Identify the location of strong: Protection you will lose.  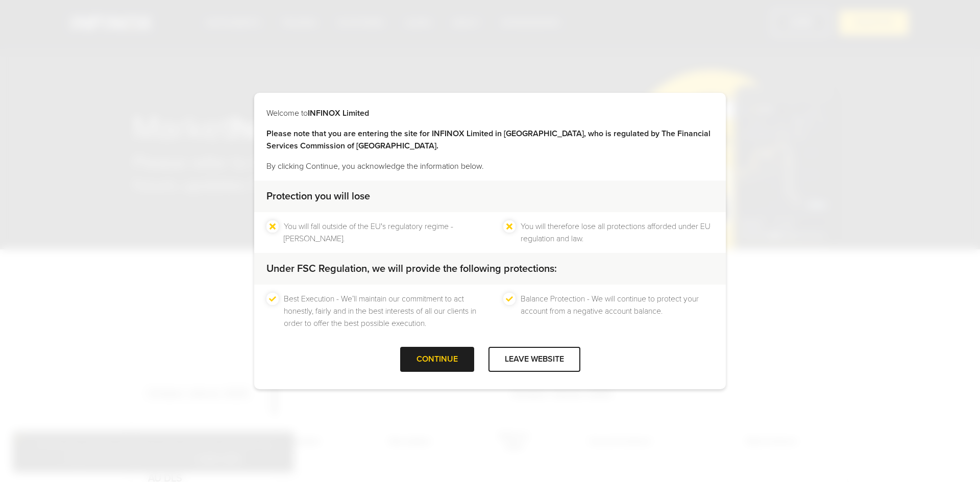
(318, 197).